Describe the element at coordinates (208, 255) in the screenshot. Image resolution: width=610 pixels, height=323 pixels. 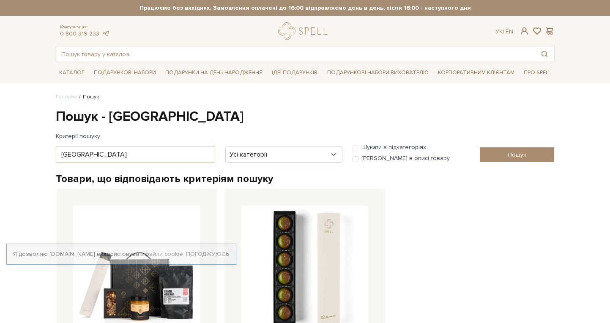
I see `a: Погоджуюсь` at that location.